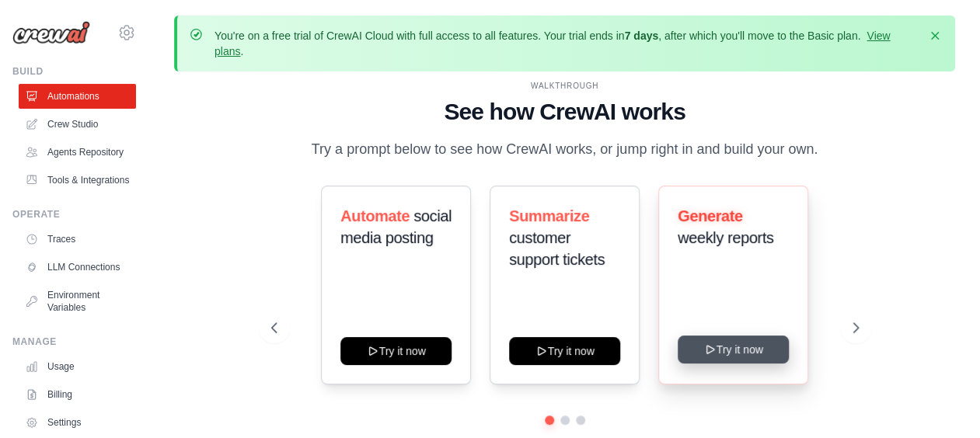 This screenshot has height=438, width=980. What do you see at coordinates (77, 367) in the screenshot?
I see `a: Usage` at bounding box center [77, 367].